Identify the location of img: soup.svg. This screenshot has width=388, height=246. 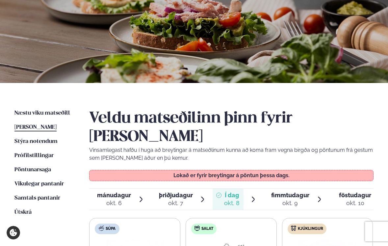
(101, 228).